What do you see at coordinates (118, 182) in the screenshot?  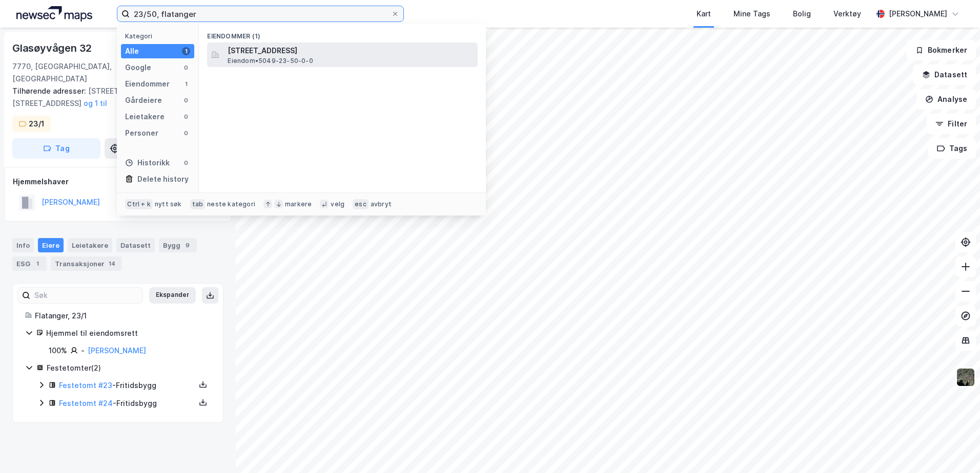 I see `div: Hjemmelshaver` at bounding box center [118, 182].